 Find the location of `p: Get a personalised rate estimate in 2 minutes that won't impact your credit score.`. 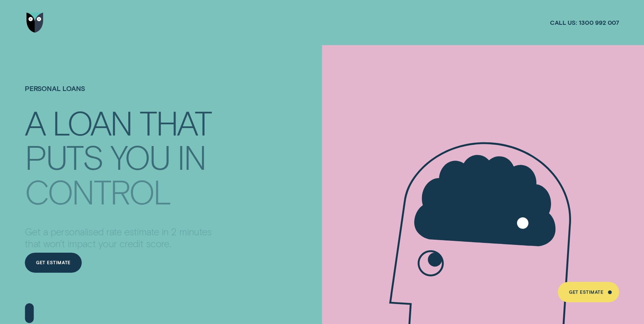

p: Get a personalised rate estimate in 2 minutes that won't impact your credit score. is located at coordinates (122, 237).